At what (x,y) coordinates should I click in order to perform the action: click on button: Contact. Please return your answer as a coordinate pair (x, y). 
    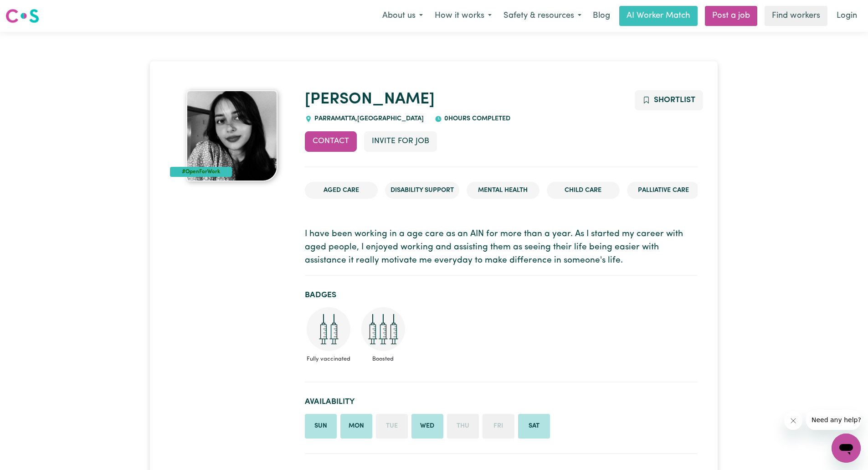
    Looking at the image, I should click on (330, 141).